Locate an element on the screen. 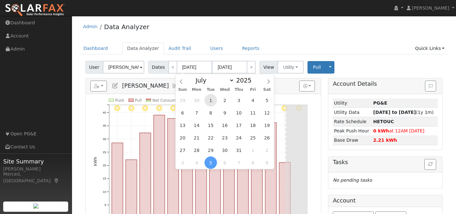 This screenshot has height=214, width=456. span: July 16, 2025 is located at coordinates (225, 125).